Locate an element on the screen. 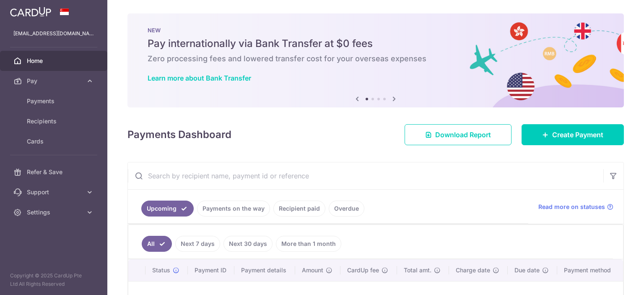 Image resolution: width=644 pixels, height=295 pixels. img: CardUp is located at coordinates (31, 12).